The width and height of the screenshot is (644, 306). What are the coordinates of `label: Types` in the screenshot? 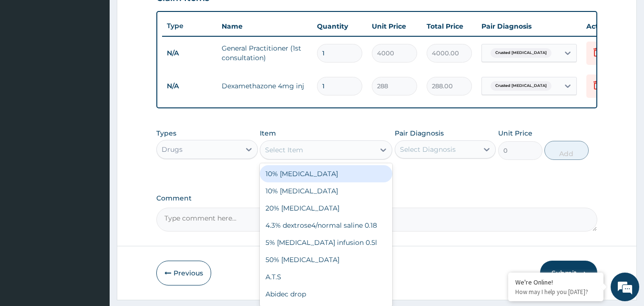 It's located at (167, 133).